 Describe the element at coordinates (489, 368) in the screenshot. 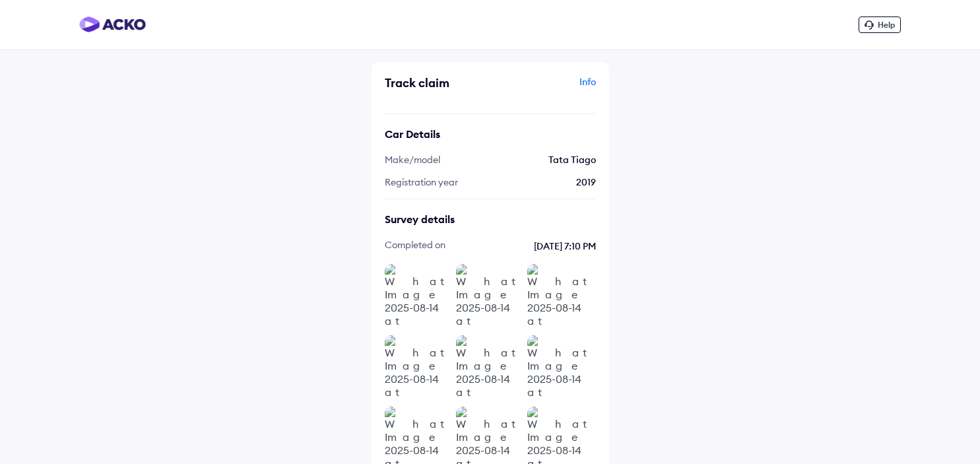

I see `img: WhatsApp Image 2025-08-14 at 19.03.14 (1).jpeg` at that location.